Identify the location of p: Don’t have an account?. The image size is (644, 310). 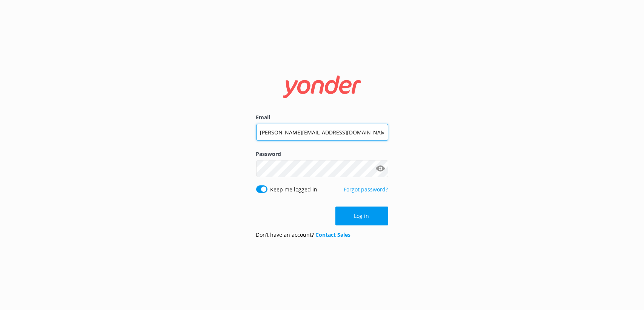
(303, 235).